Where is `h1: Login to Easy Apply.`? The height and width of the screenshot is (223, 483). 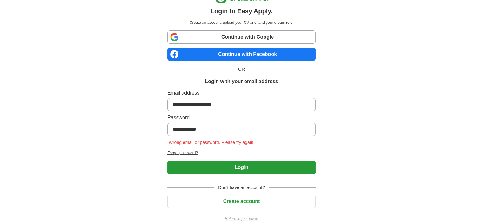
h1: Login to Easy Apply. is located at coordinates (241, 11).